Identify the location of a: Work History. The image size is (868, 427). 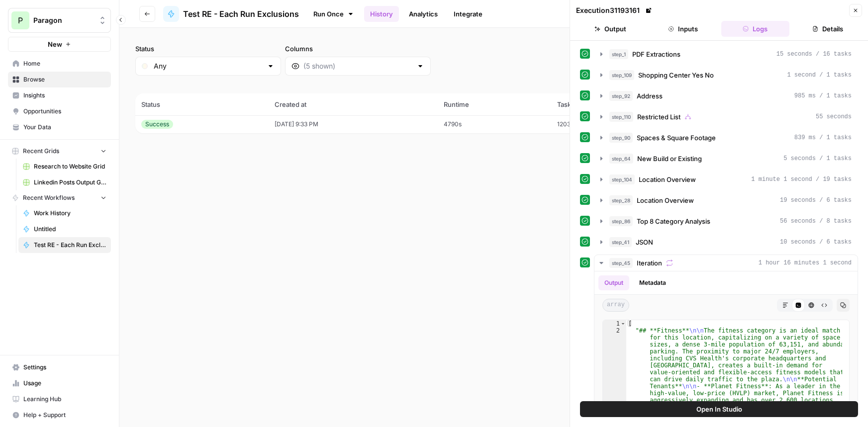
(65, 213).